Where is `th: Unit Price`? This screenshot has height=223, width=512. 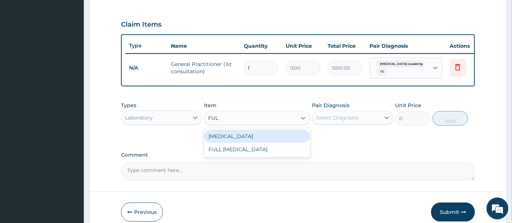
th: Unit Price is located at coordinates (303, 46).